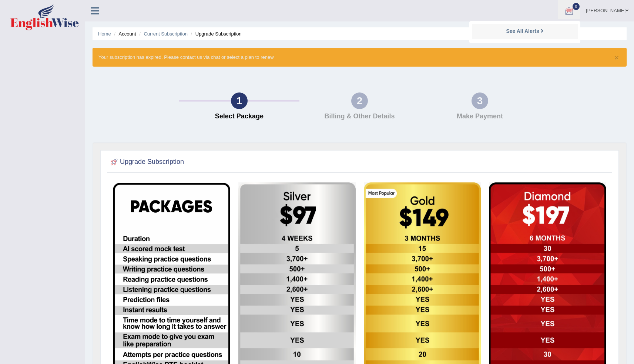 The width and height of the screenshot is (634, 364). I want to click on a: Current Subscription, so click(165, 34).